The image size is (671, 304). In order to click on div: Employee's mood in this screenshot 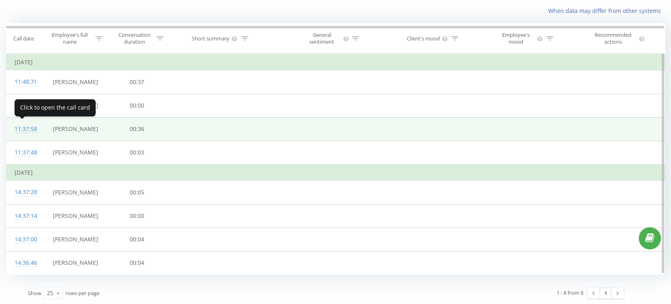, I will do `click(516, 38)`.